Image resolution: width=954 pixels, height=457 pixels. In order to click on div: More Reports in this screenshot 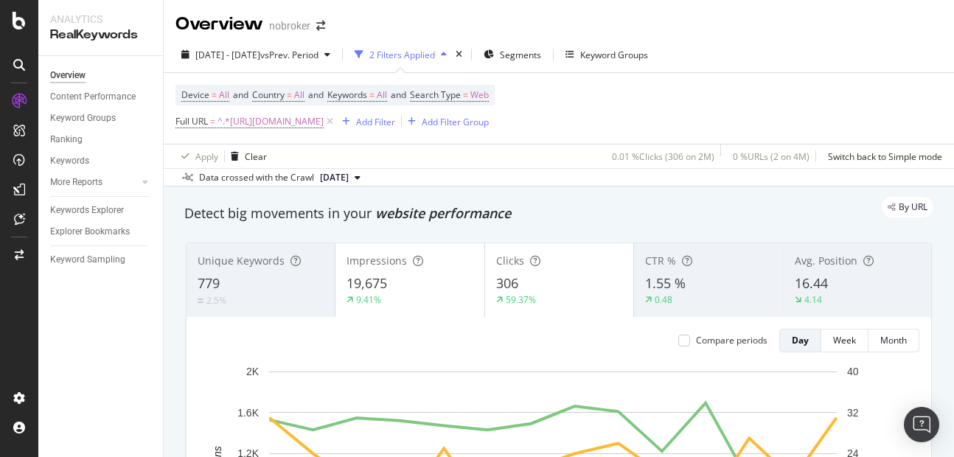, I will do `click(76, 182)`.